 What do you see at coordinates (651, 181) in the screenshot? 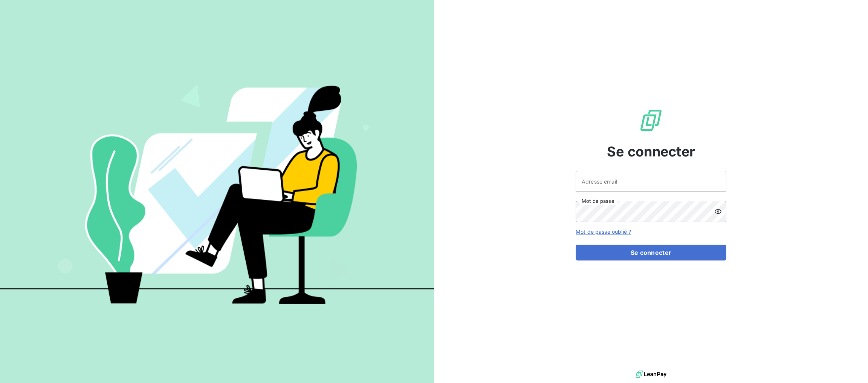
I see `input: placeholder` at bounding box center [651, 181].